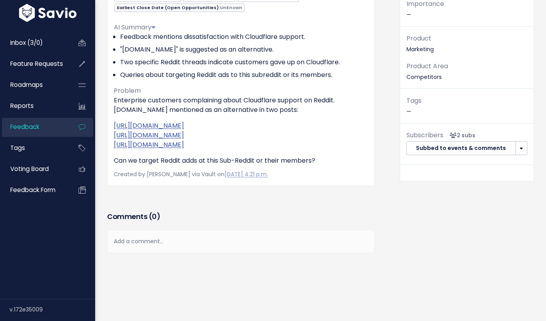 This screenshot has height=321, width=546. Describe the element at coordinates (241, 217) in the screenshot. I see `h3: Comments ( )` at that location.